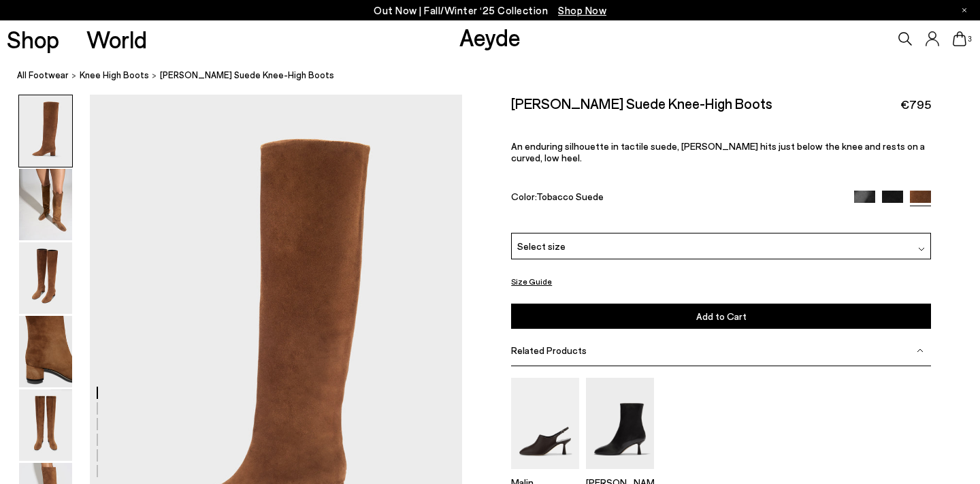 The image size is (980, 484). I want to click on span: Select size, so click(541, 246).